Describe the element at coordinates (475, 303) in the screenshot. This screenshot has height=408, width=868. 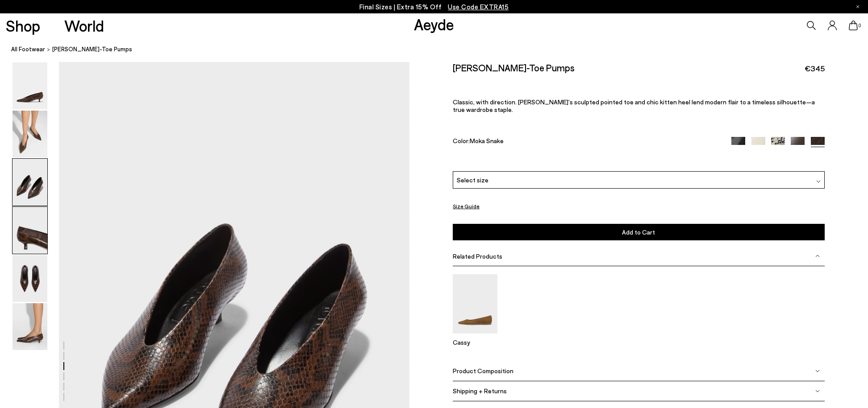
I see `img: Cassy Pointed-Toe Suede Flats` at that location.